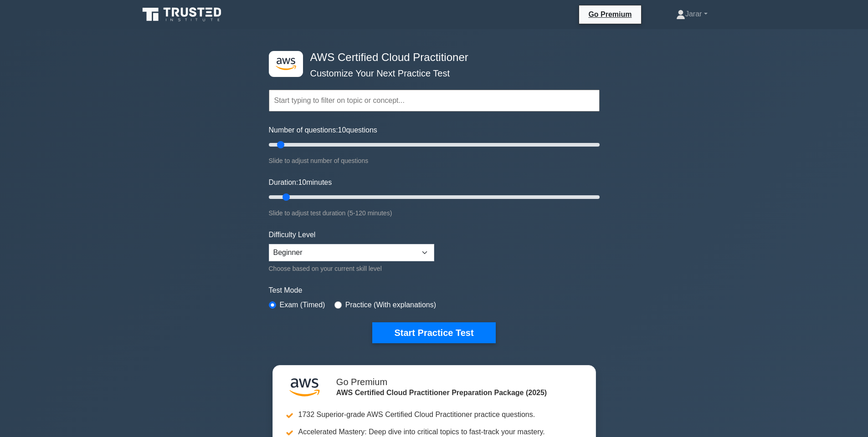 This screenshot has width=868, height=437. Describe the element at coordinates (431, 58) in the screenshot. I see `h4: AWS Certified Cloud Practitioner` at that location.